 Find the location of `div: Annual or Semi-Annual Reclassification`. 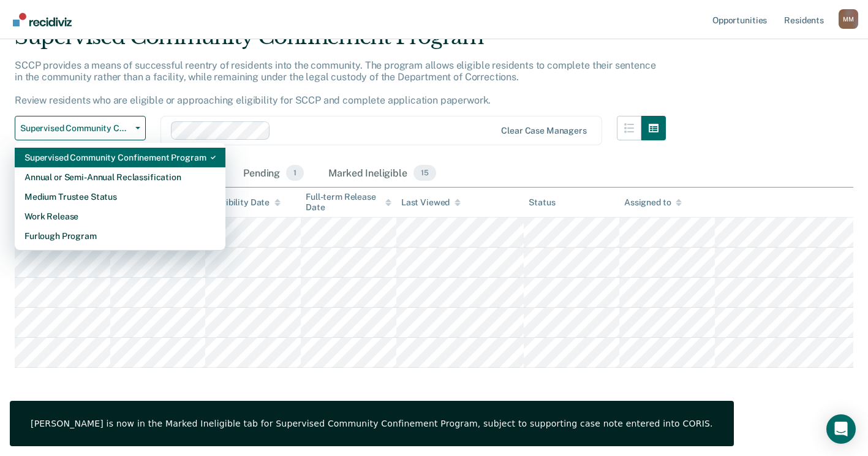

div: Annual or Semi-Annual Reclassification is located at coordinates (120, 177).